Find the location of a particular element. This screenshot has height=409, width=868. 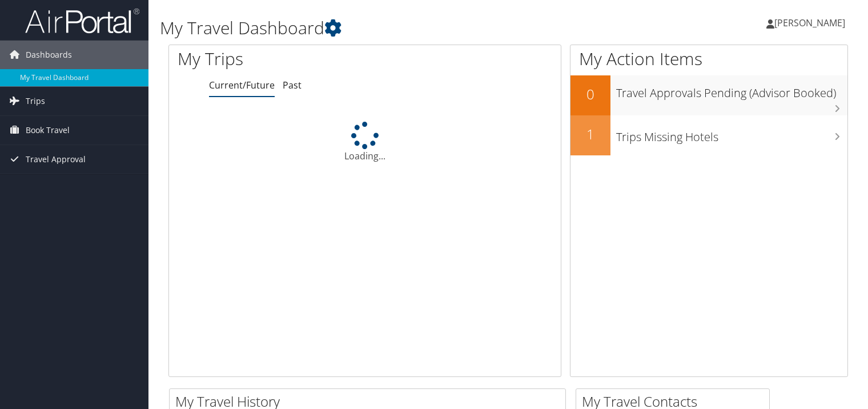

h1: My Travel Dashboard is located at coordinates (391, 28).